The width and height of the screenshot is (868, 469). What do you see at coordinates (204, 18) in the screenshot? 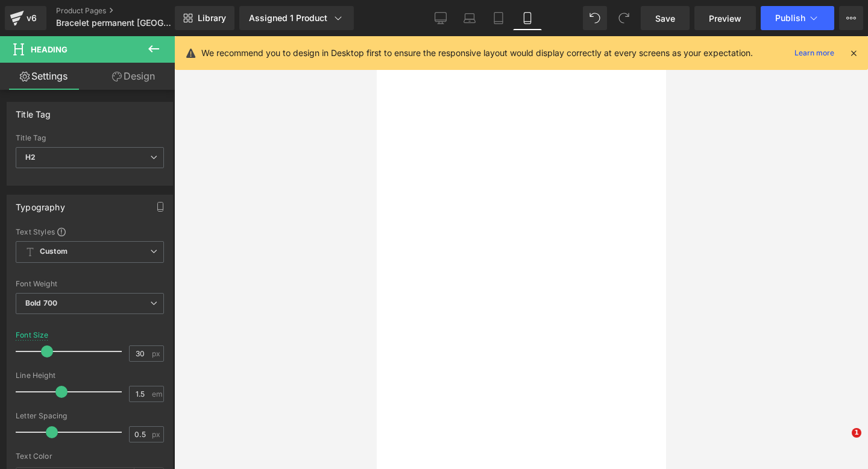
I see `a: New Library` at bounding box center [204, 18].